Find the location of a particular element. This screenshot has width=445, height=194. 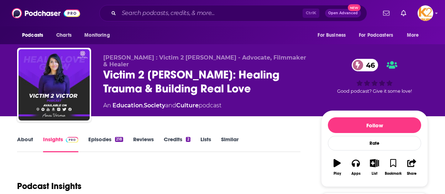

a: Similar is located at coordinates (230, 144).